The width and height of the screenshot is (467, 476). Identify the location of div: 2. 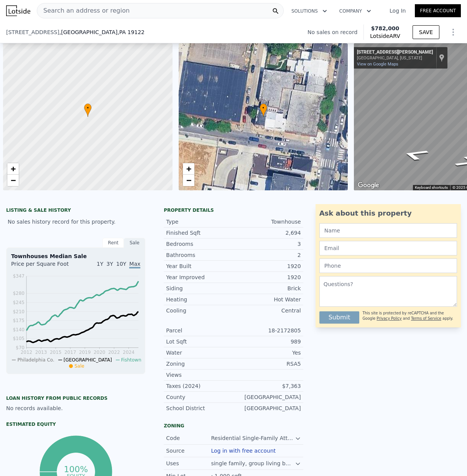
(267, 255).